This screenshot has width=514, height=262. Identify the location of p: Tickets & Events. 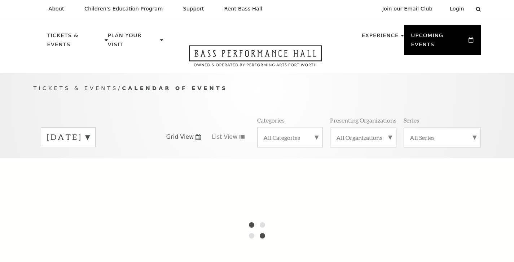
(75, 42).